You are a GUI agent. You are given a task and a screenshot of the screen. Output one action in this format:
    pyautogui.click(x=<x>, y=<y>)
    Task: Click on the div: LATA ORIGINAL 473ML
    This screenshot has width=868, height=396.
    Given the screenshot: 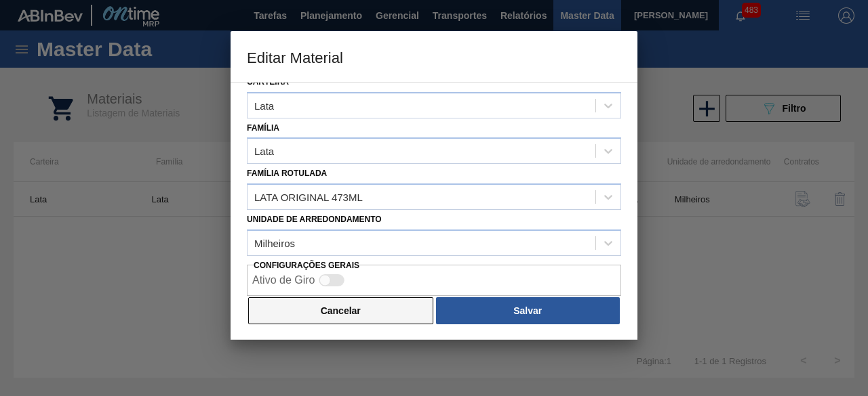 What is the action you would take?
    pyautogui.click(x=309, y=197)
    